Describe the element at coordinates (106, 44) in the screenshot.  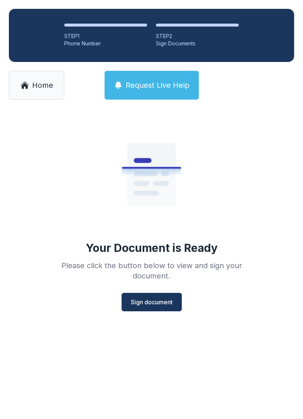
I see `div: Phone Number` at that location.